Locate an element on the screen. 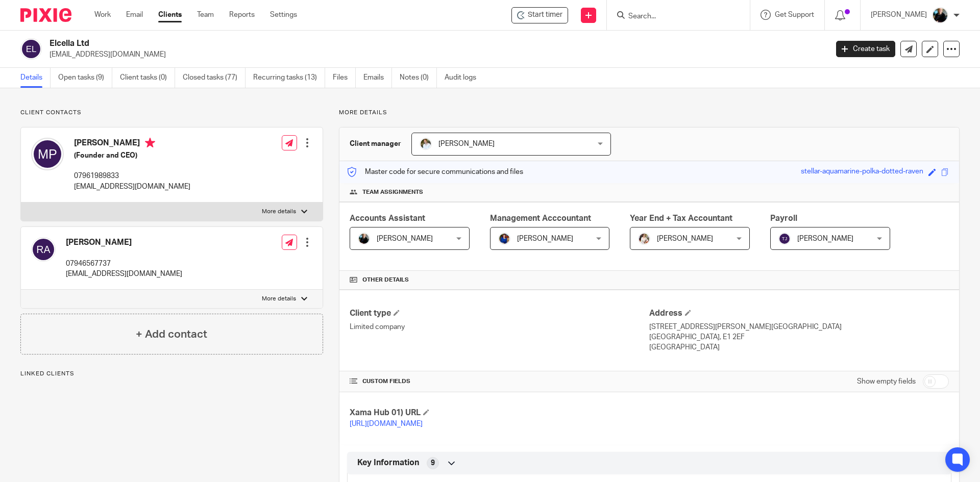 Image resolution: width=980 pixels, height=482 pixels. a: Work is located at coordinates (103, 15).